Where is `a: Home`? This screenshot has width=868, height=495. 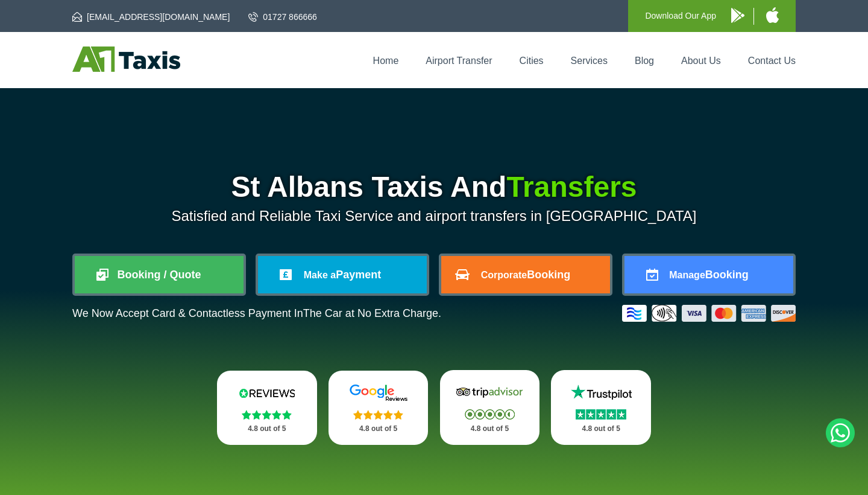
a: Home is located at coordinates (386, 60).